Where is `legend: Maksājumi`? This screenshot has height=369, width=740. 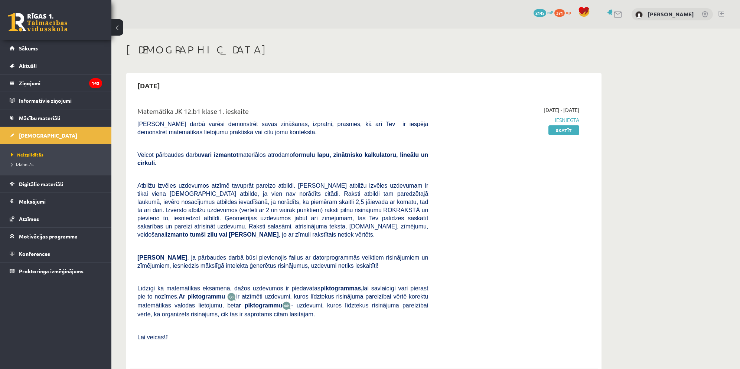 legend: Maksājumi is located at coordinates (60, 202).